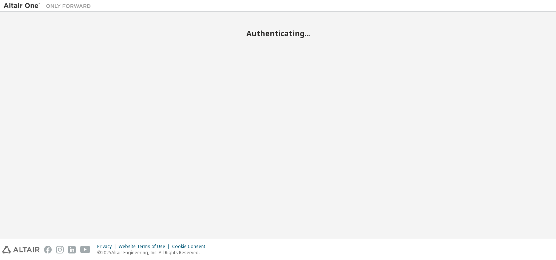 This screenshot has height=260, width=556. Describe the element at coordinates (21, 250) in the screenshot. I see `img: altair_logo.svg` at that location.